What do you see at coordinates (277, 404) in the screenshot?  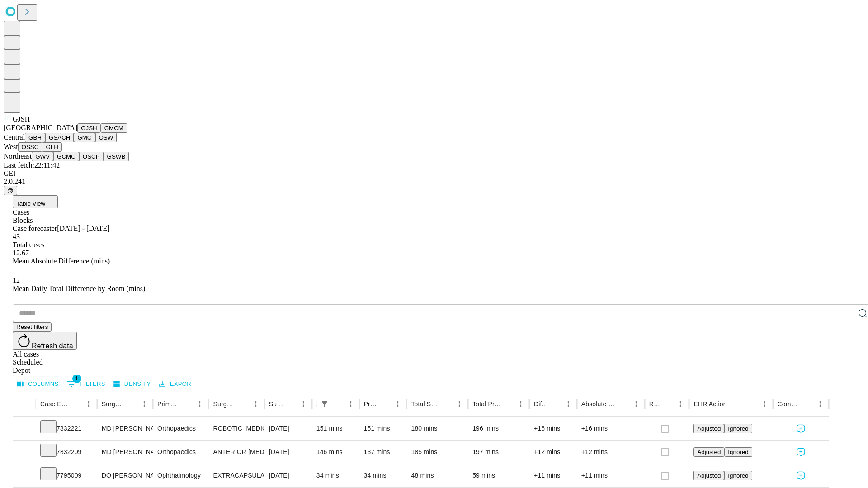 I see `div: Surgery Date` at bounding box center [277, 404].